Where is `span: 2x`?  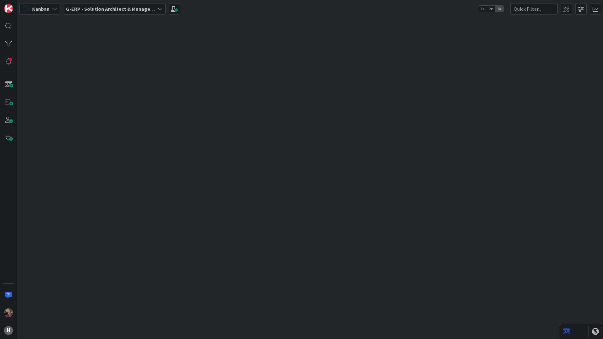
span: 2x is located at coordinates (491, 9).